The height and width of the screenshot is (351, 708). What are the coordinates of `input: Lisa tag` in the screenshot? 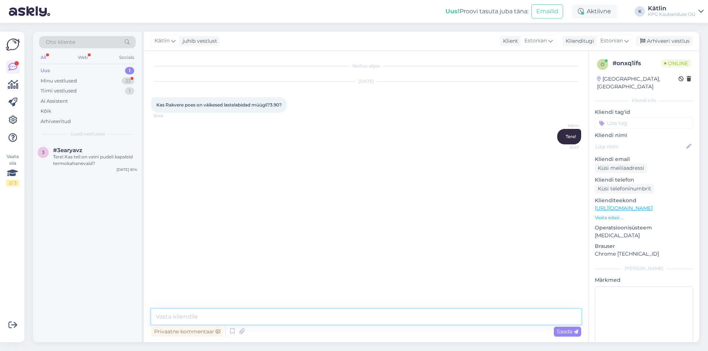 It's located at (644, 123).